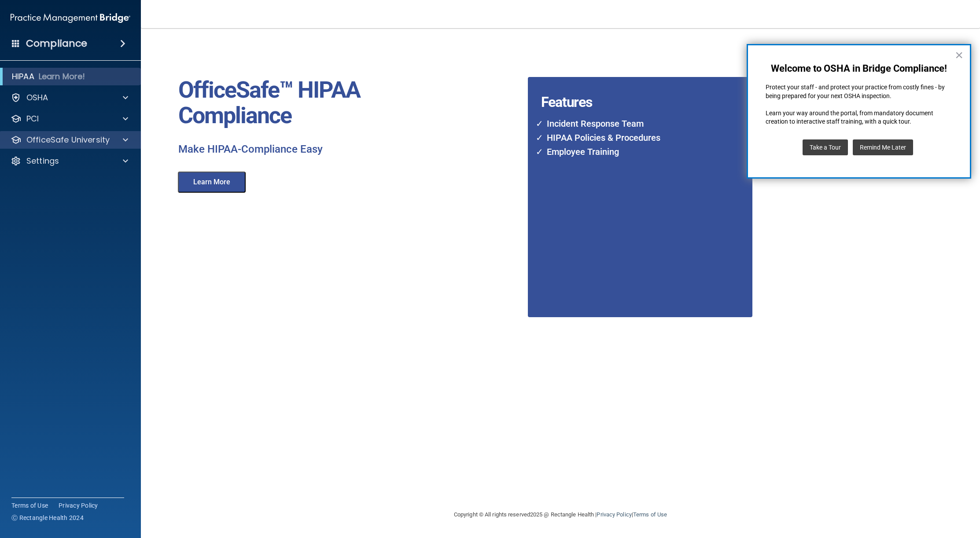 The height and width of the screenshot is (538, 980). What do you see at coordinates (349, 103) in the screenshot?
I see `p: OfficeSafe™ HIPAA Compliance` at bounding box center [349, 103].